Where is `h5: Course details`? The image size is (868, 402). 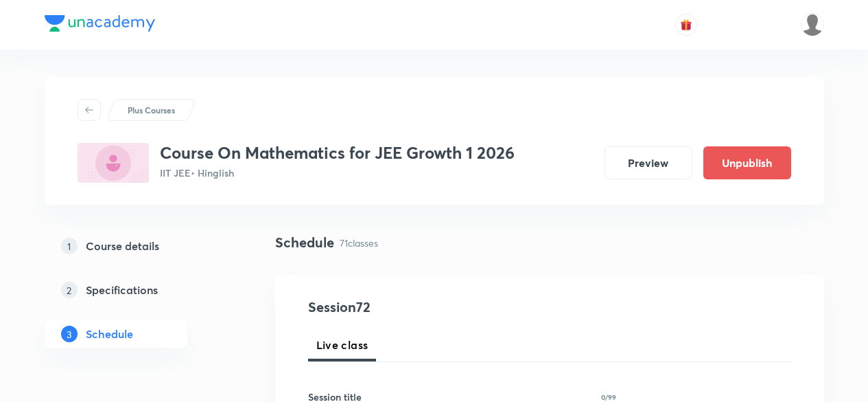
h5: Course details is located at coordinates (122, 246).